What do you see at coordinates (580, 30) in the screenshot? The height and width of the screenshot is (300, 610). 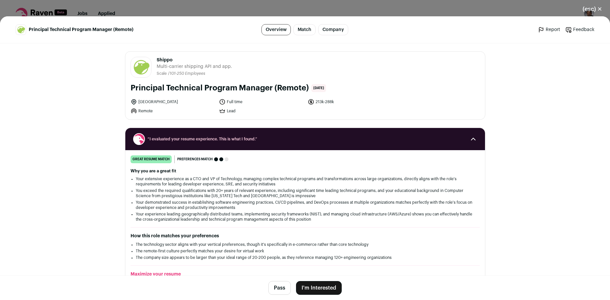 I see `a: Feedback` at bounding box center [580, 30].